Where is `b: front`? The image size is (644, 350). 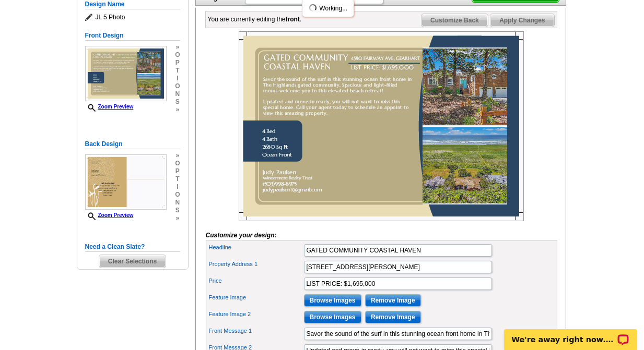 b: front is located at coordinates (293, 20).